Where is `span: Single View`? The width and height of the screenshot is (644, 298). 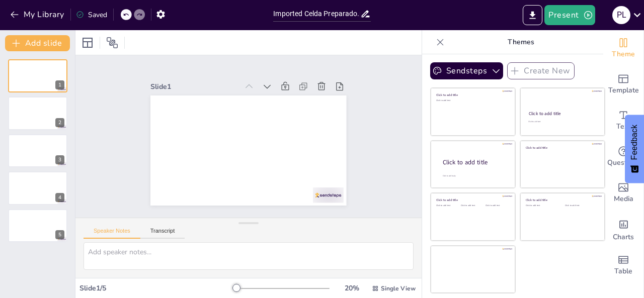 span: Single View is located at coordinates (398, 288).